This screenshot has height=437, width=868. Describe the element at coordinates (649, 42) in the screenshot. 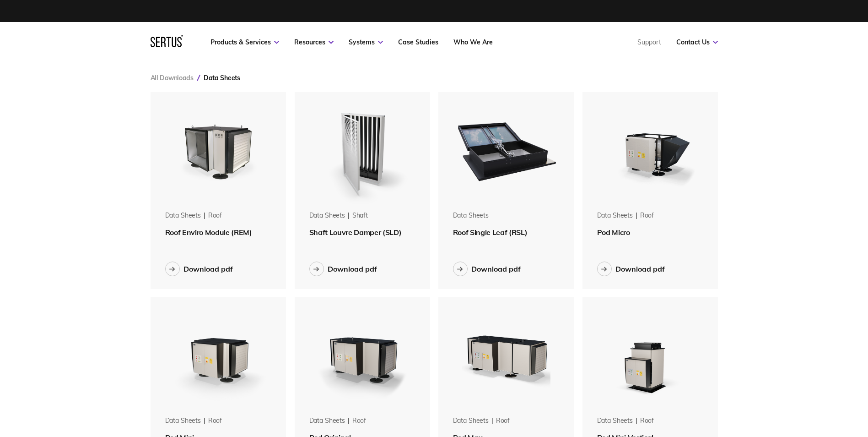

I see `a: Support` at that location.